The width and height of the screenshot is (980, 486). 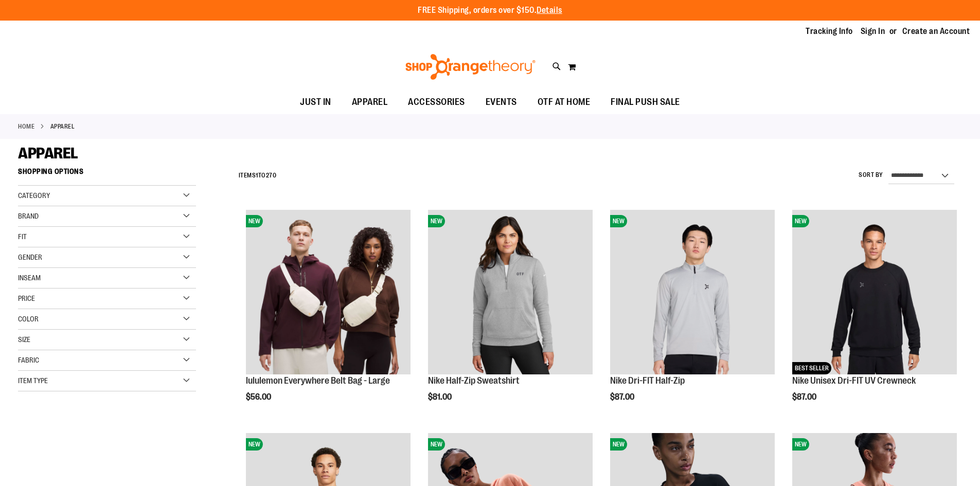 What do you see at coordinates (370, 102) in the screenshot?
I see `a: APPAREL` at bounding box center [370, 102].